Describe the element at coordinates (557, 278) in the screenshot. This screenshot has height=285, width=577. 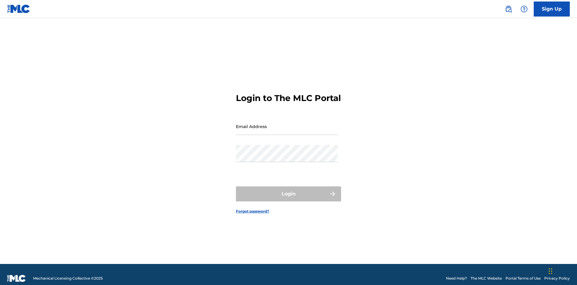
I see `a: Privacy Policy` at that location.